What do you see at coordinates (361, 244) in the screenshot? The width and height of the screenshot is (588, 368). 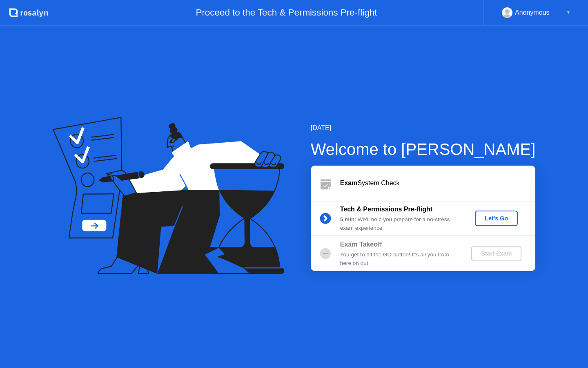 I see `b: Exam Takeoff` at bounding box center [361, 244].